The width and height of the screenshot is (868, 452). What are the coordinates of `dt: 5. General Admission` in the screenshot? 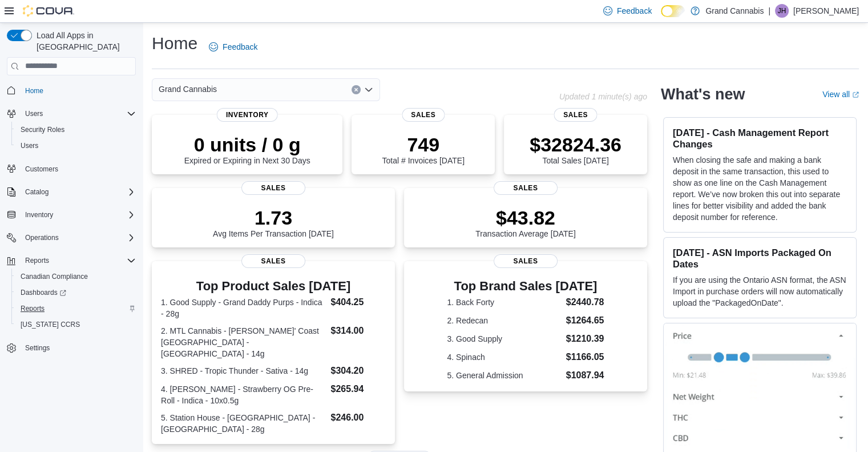 It's located at (504, 375).